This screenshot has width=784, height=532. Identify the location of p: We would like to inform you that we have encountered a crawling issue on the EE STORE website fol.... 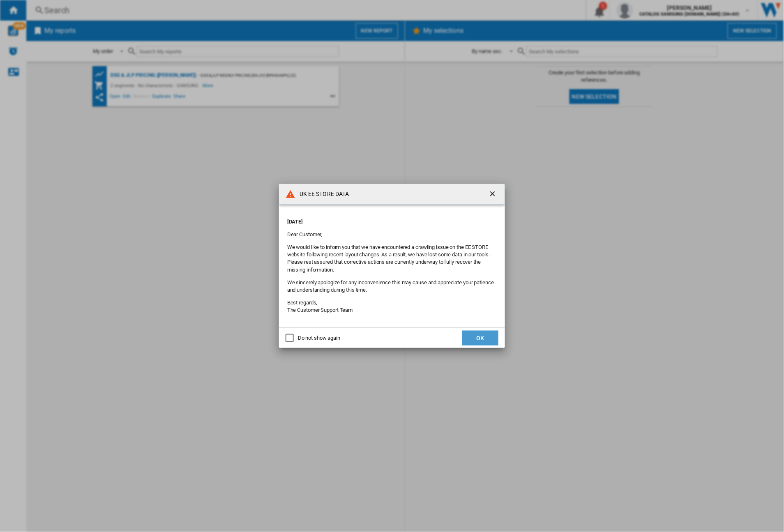
(392, 258).